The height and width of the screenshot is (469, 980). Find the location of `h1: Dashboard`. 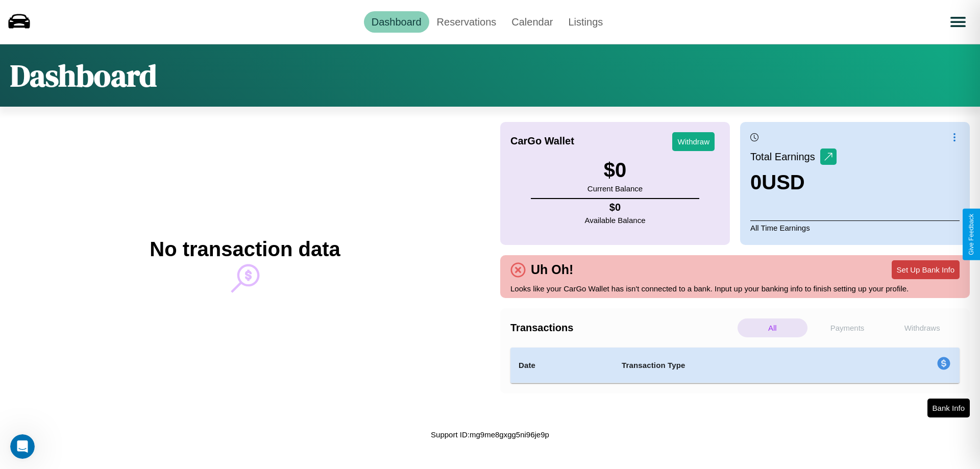

h1: Dashboard is located at coordinates (83, 75).